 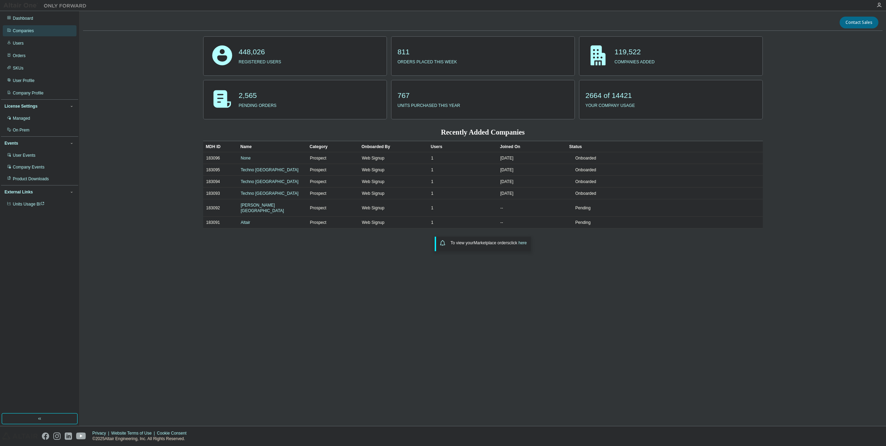 I want to click on div: Orders, so click(x=19, y=56).